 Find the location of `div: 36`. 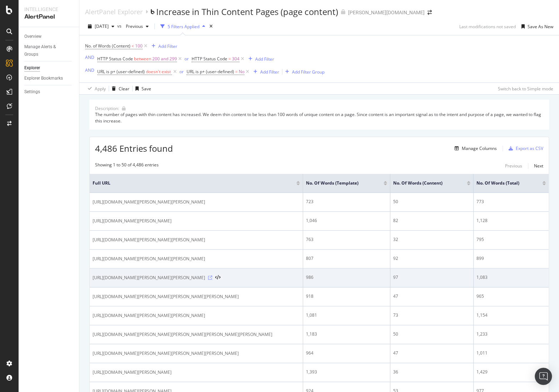

div: 36 is located at coordinates (432, 372).